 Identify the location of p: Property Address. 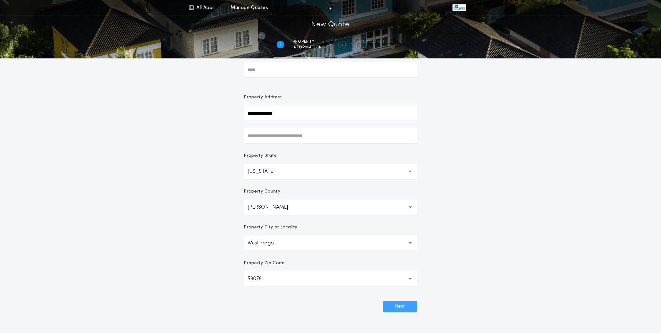
(331, 97).